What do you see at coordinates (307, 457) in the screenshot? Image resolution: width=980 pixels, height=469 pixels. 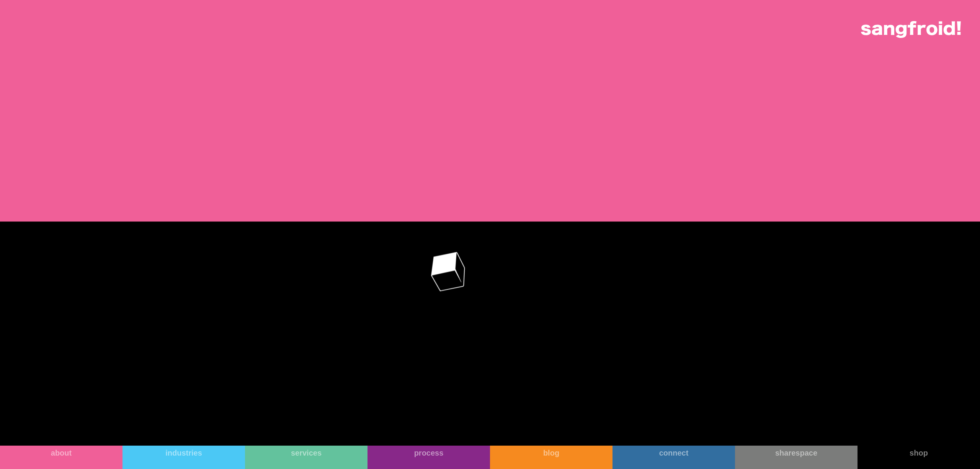 I see `a: services` at bounding box center [307, 457].